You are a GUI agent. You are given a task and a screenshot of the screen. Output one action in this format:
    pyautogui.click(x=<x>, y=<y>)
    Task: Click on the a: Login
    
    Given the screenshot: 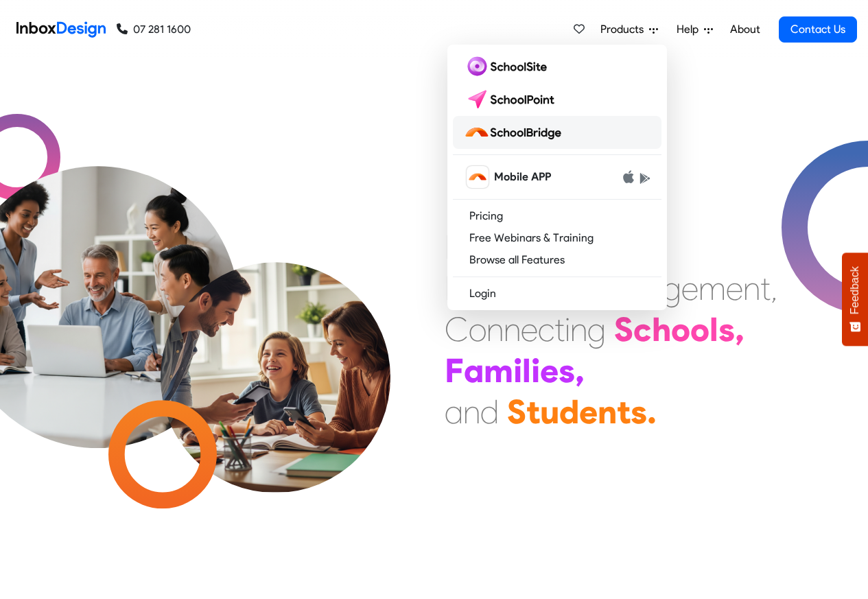 What is the action you would take?
    pyautogui.click(x=557, y=294)
    